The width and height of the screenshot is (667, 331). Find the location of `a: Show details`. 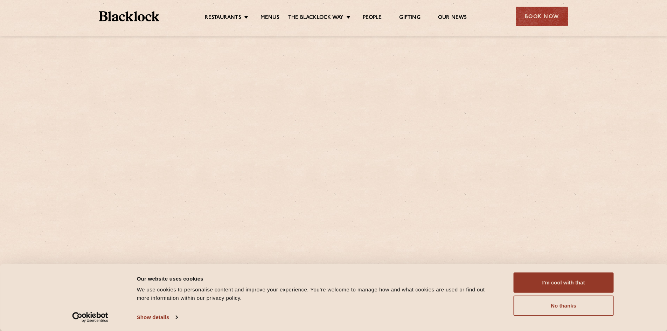

a: Show details is located at coordinates (157, 317).